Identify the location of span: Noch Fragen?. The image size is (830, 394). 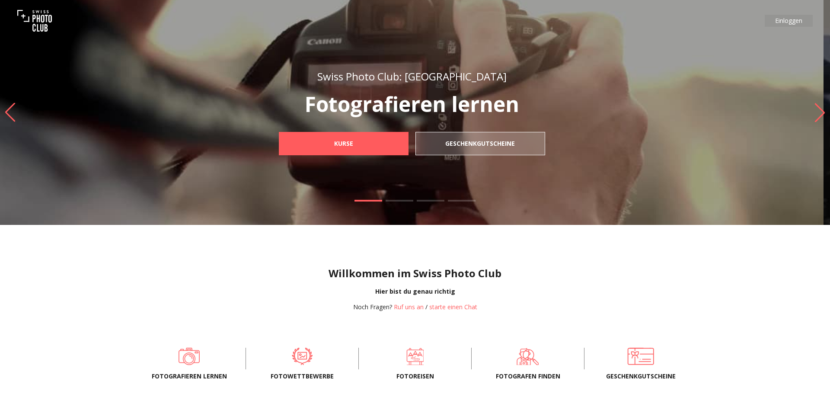
(372, 306).